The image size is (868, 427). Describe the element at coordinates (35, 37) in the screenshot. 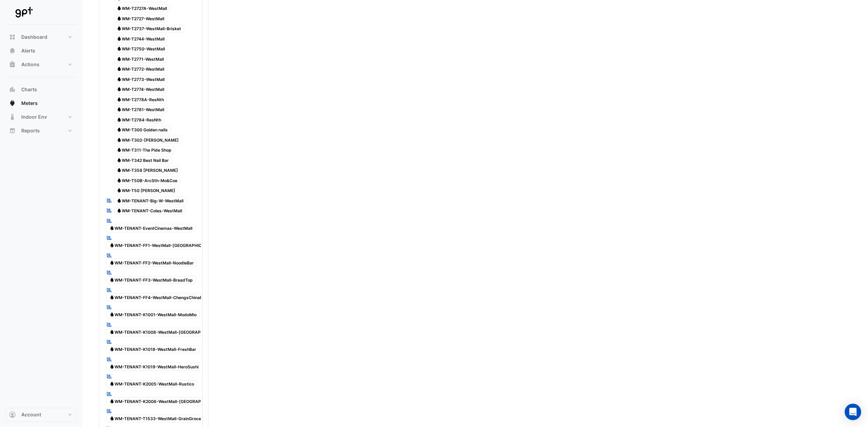

I see `span: Dashboard` at that location.